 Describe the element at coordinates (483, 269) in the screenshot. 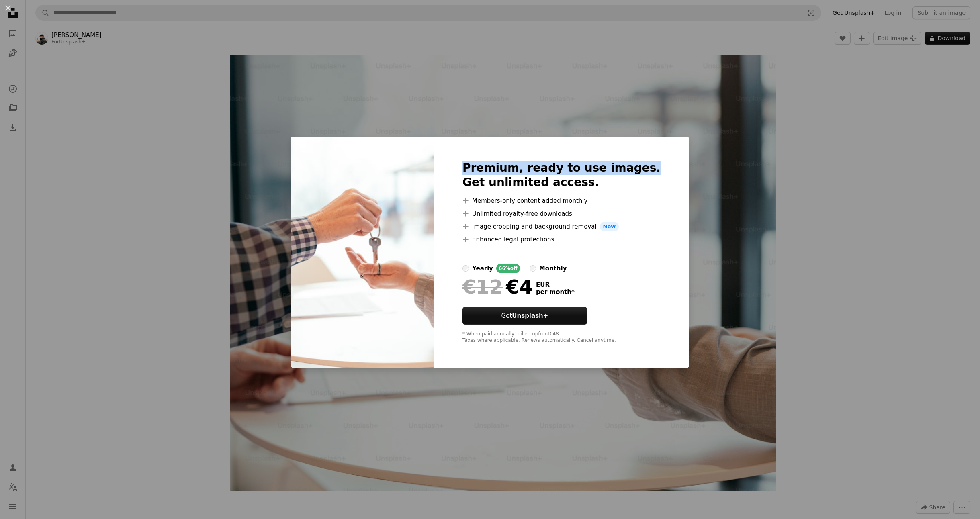

I see `div: yearly` at that location.